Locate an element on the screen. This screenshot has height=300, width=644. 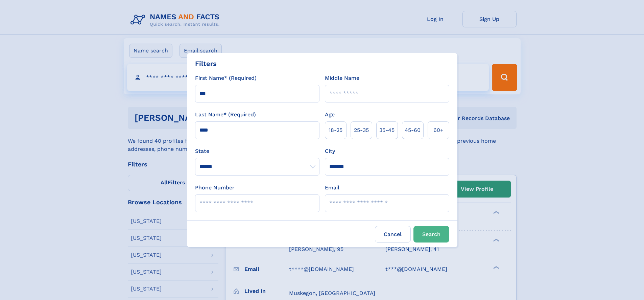
label: State is located at coordinates (257, 151).